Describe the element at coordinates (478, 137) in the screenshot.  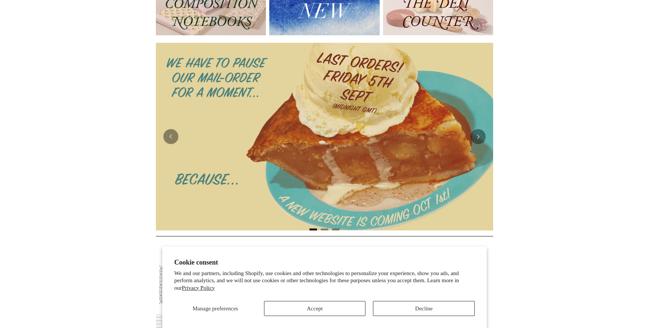
I see `button: Next` at that location.